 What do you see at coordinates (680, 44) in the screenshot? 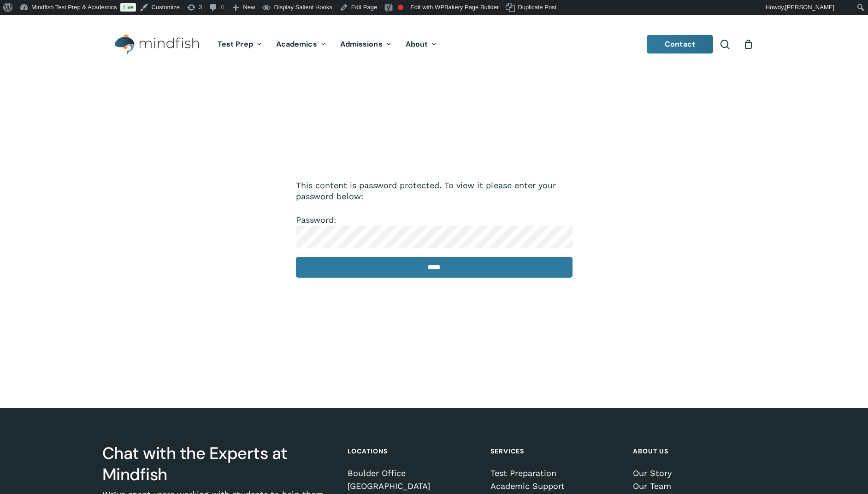
I see `span: Contact` at bounding box center [680, 44].